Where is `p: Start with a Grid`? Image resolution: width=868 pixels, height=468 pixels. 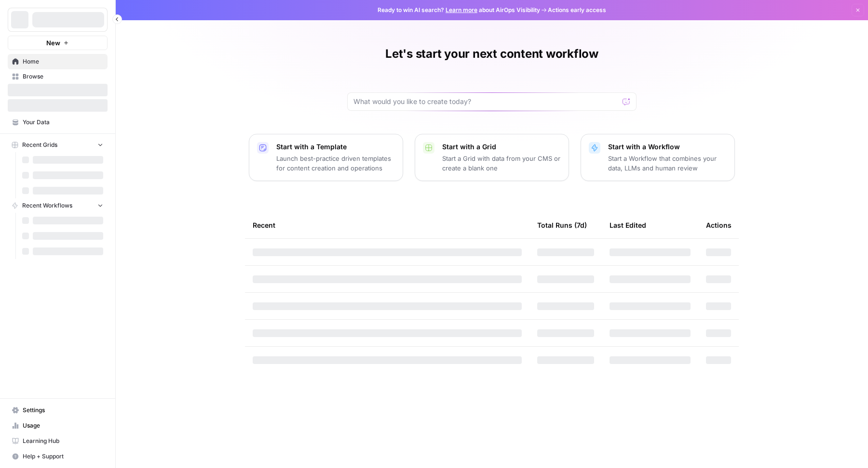 p: Start with a Grid is located at coordinates (501, 147).